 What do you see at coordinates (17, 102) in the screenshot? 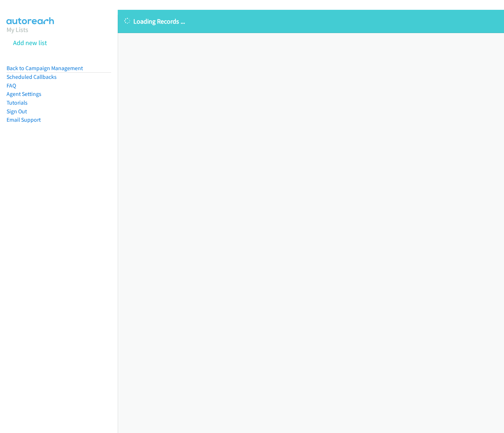
I see `a: Tutorials` at bounding box center [17, 102].